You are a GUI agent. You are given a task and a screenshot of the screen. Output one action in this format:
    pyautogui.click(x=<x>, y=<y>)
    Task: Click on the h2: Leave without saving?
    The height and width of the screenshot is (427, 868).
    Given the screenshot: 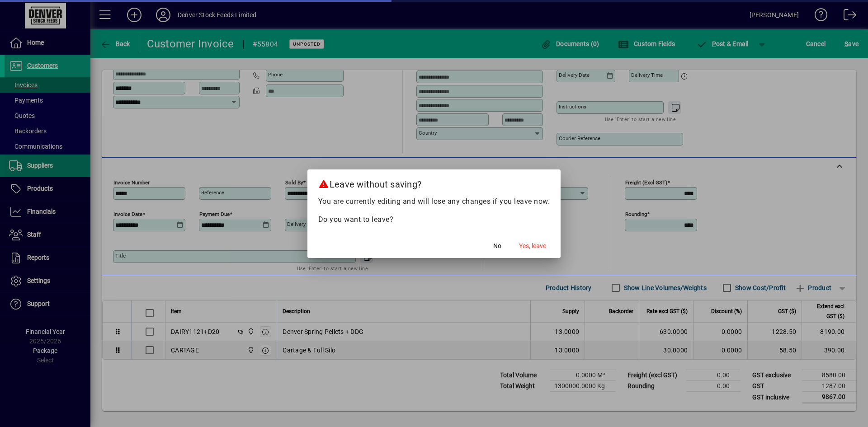 What is the action you would take?
    pyautogui.click(x=434, y=182)
    